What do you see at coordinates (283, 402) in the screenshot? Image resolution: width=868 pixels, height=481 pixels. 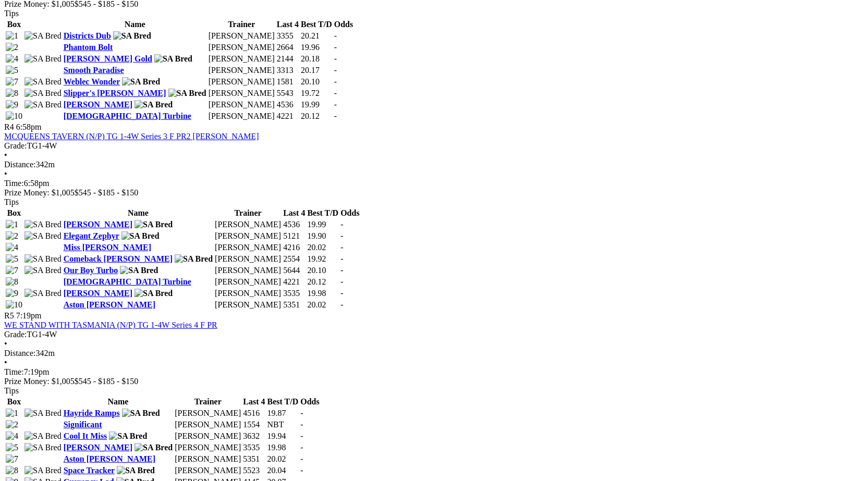 I see `th: Best T/D` at bounding box center [283, 402].